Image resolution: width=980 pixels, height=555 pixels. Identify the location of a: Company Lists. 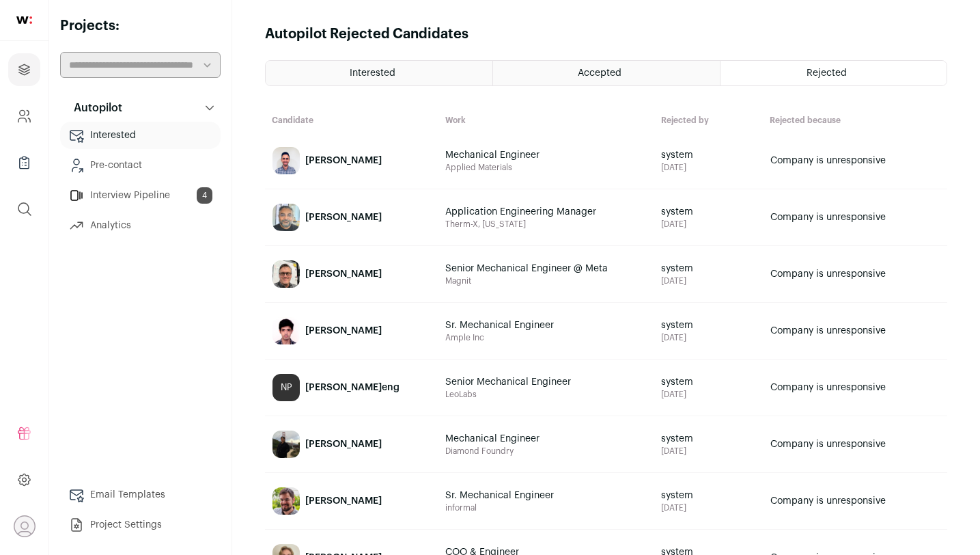
(24, 162).